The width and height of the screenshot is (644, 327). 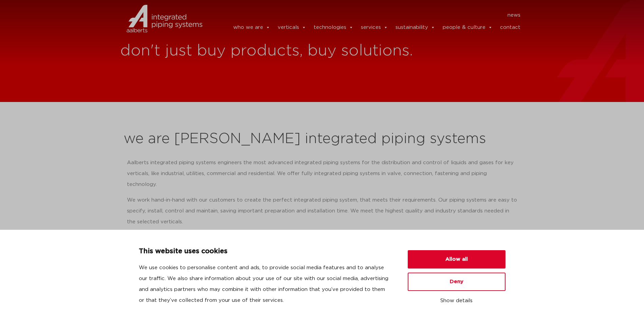 What do you see at coordinates (456, 301) in the screenshot?
I see `button: Show details` at bounding box center [456, 301].